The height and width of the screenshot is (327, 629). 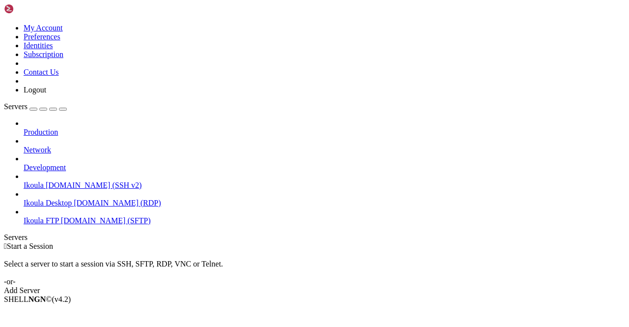 I want to click on a: Servers, so click(x=35, y=106).